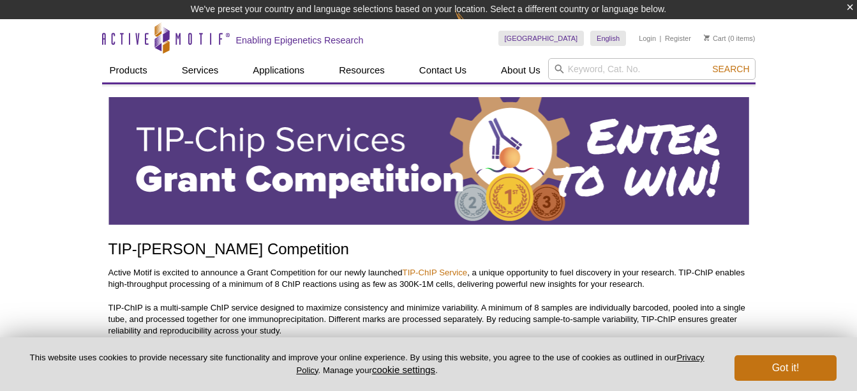 The width and height of the screenshot is (857, 391). I want to click on p: TIP-ChIP is a multi-sample ChIP service designed to maximize consistency and minimize variability..., so click(429, 319).